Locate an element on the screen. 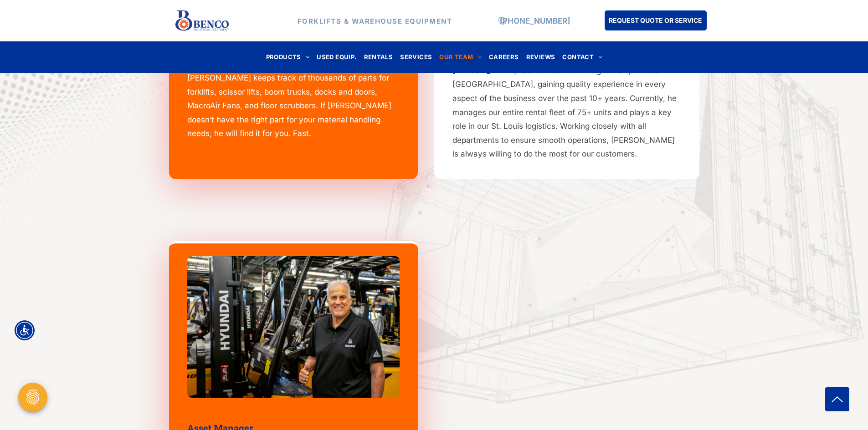  a: PRODUCTS is located at coordinates (288, 57).